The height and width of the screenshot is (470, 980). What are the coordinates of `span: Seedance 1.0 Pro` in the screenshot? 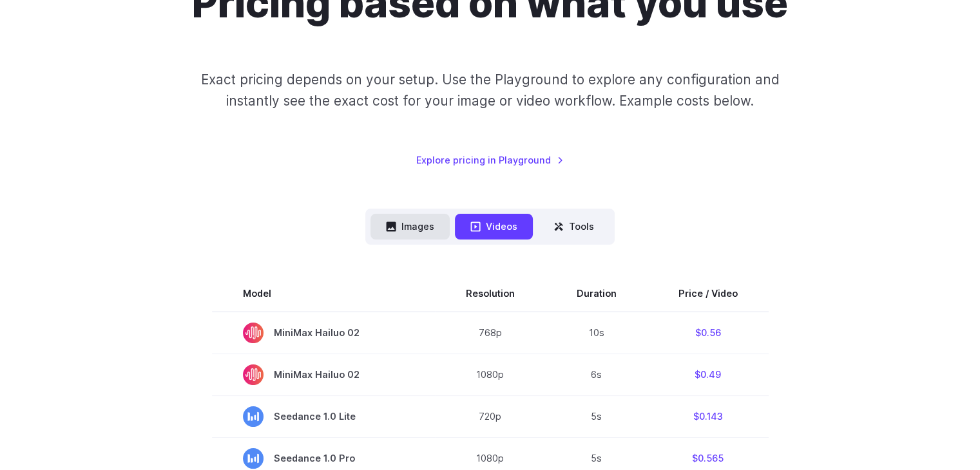 It's located at (324, 459).